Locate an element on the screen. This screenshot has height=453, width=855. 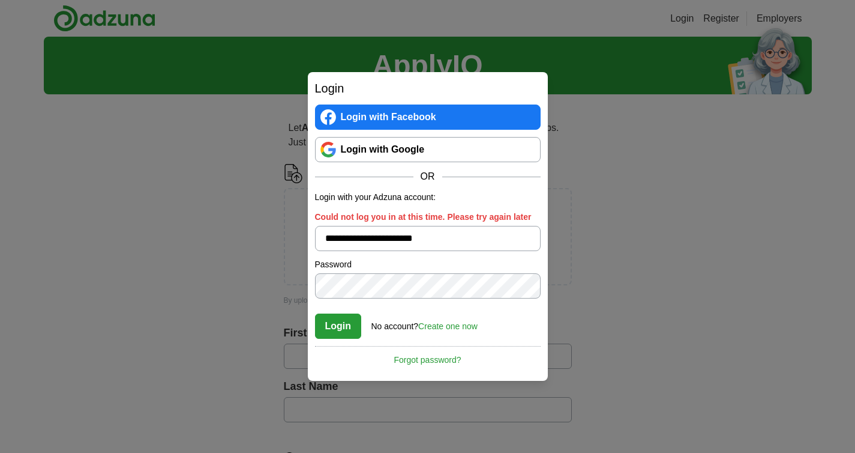
span: OR is located at coordinates (428, 176).